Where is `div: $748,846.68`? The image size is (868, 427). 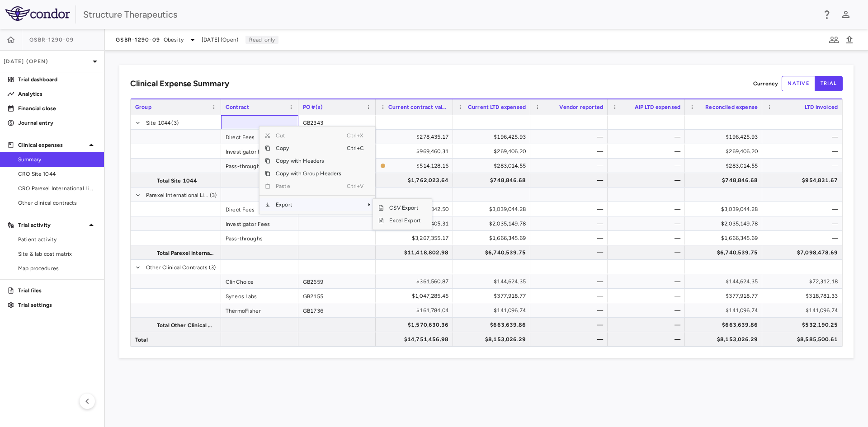
div: $748,846.68 is located at coordinates (493, 180).